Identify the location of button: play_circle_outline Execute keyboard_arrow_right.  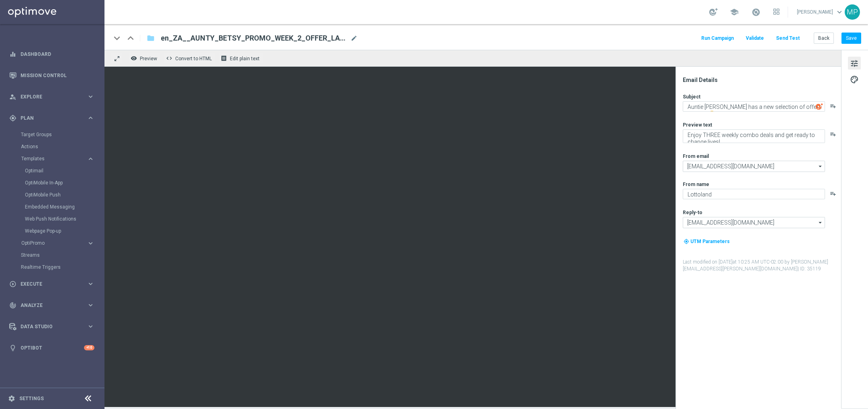
(52, 284).